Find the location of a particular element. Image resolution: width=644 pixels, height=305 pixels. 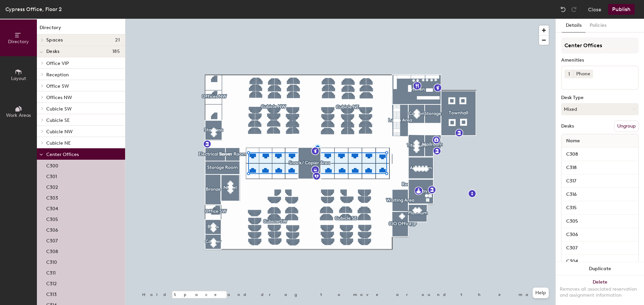

p: C310 is located at coordinates (52, 261).